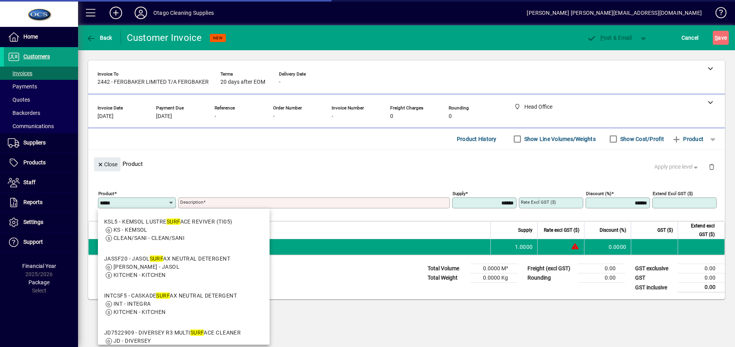 The width and height of the screenshot is (735, 347). What do you see at coordinates (551, 278) in the screenshot?
I see `td: Rounding` at bounding box center [551, 278].